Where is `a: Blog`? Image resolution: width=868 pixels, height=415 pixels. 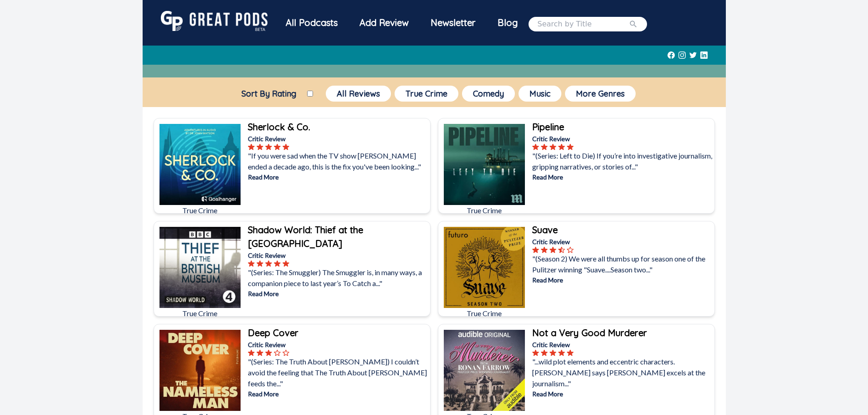
a: Blog is located at coordinates (508, 23).